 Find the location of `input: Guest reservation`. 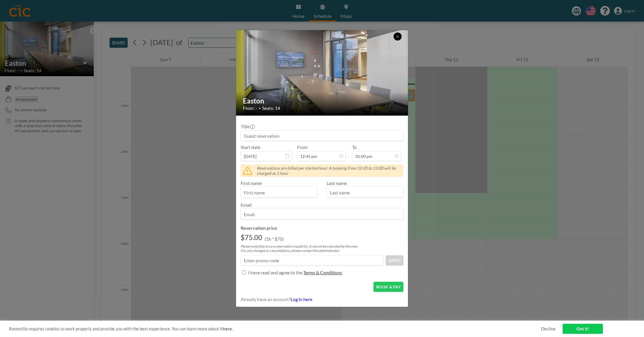

input: Guest reservation is located at coordinates (322, 136).